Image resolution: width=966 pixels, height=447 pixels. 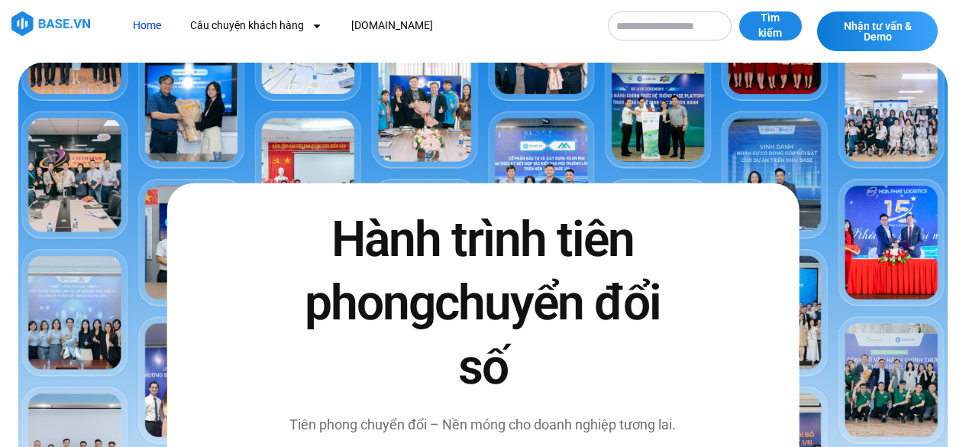 I want to click on a: Nhận tư vấn & Demo, so click(x=877, y=31).